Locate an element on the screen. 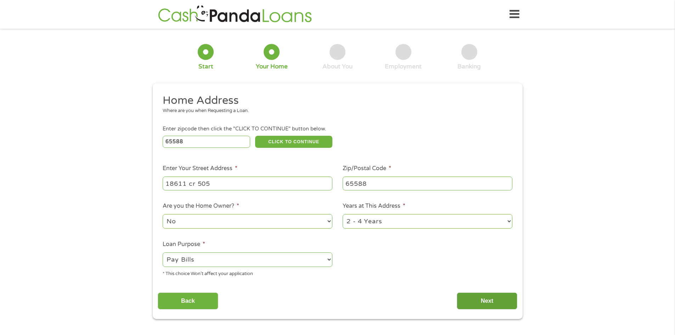 Image resolution: width=675 pixels, height=335 pixels. div: Banking is located at coordinates (469, 67).